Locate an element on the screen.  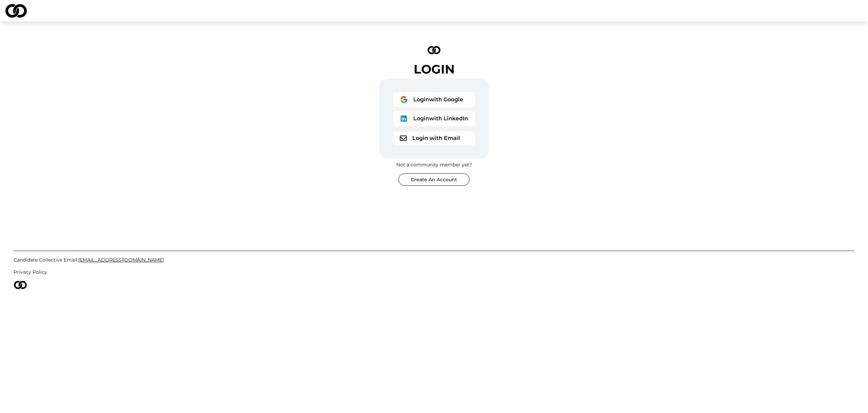
button: logoLoginwith LinkedIn is located at coordinates (434, 119).